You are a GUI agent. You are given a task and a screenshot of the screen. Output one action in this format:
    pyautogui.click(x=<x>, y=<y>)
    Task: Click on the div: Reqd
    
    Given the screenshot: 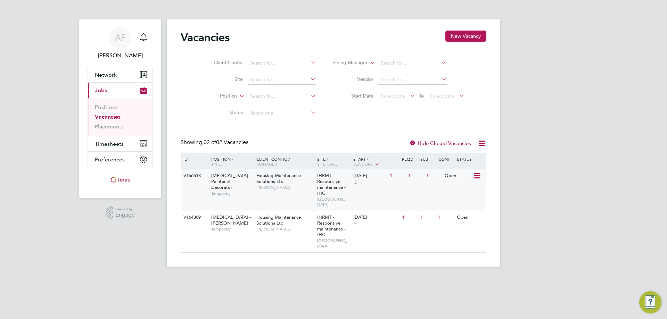 What is the action you would take?
    pyautogui.click(x=409, y=159)
    